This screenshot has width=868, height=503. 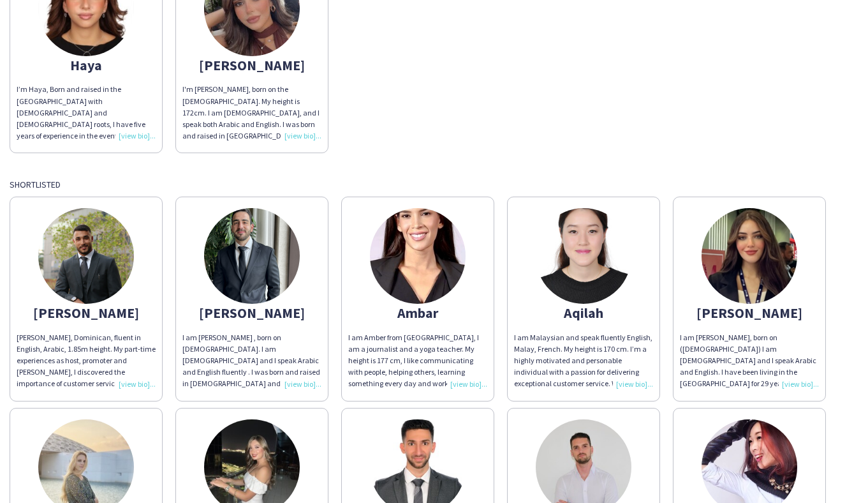 What do you see at coordinates (434, 185) in the screenshot?
I see `div: Shortlisted` at bounding box center [434, 185].